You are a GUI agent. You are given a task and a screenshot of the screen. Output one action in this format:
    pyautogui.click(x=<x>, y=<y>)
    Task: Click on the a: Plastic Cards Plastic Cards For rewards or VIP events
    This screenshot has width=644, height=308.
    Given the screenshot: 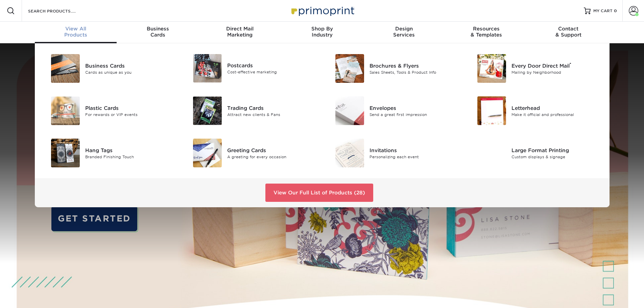 What is the action you would take?
    pyautogui.click(x=109, y=110)
    